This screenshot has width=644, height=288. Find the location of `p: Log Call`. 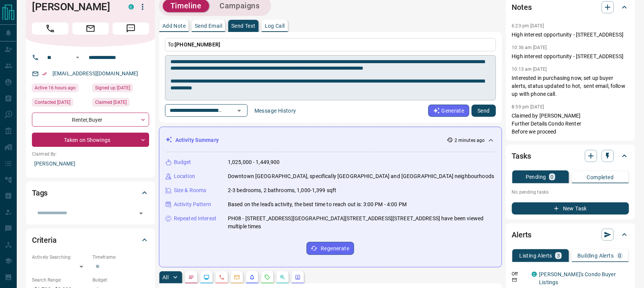

p: Log Call is located at coordinates (274, 26).